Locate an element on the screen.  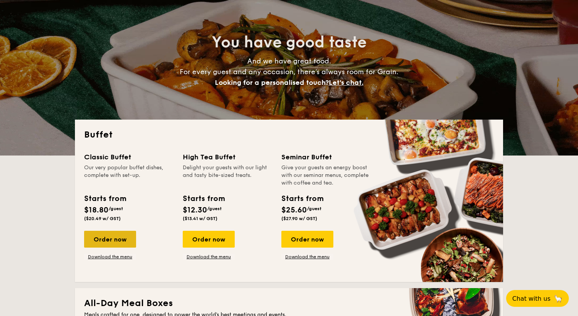
span: ($13.41 w/ GST) is located at coordinates (200, 219).